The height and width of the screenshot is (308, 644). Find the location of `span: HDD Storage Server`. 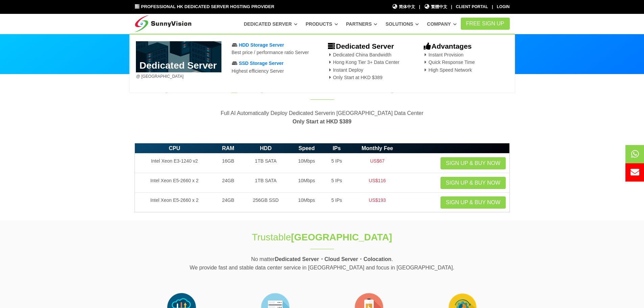

span: HDD Storage Server is located at coordinates (261, 45).